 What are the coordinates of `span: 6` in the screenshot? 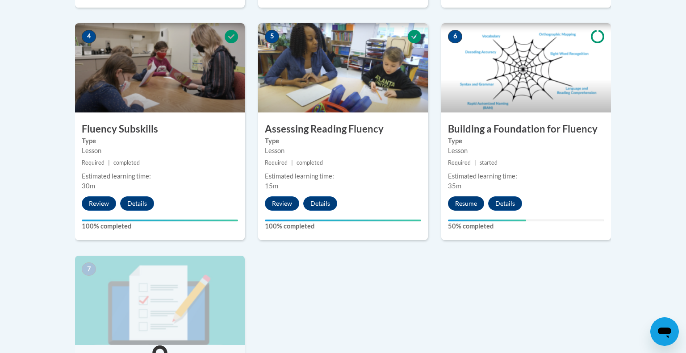 It's located at (455, 37).